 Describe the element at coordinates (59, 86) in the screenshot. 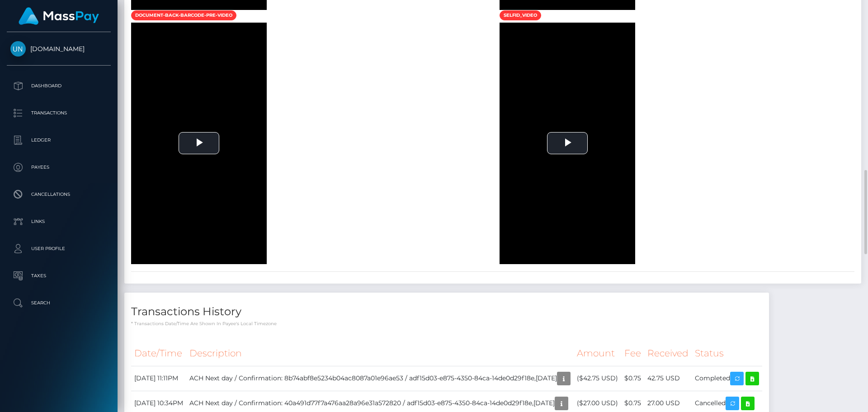

I see `a: Dashboard` at that location.